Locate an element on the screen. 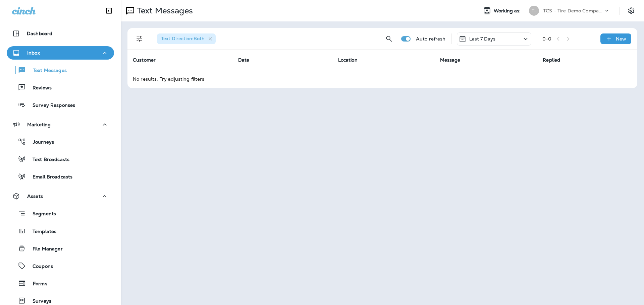 The height and width of the screenshot is (305, 644). span: Customer is located at coordinates (144, 60).